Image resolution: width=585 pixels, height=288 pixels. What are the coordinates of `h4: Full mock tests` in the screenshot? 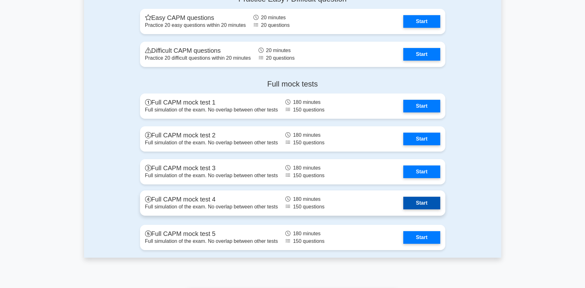 It's located at (293, 84).